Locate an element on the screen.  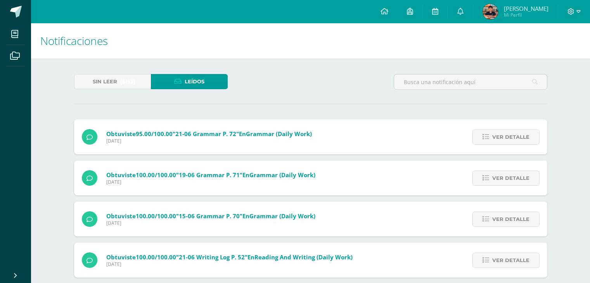
span: "21-06 Grammar p. 72" is located at coordinates (206, 134).